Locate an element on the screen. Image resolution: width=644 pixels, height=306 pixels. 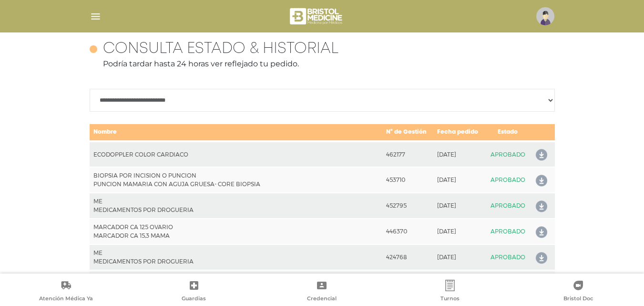
td: 446370 is located at coordinates (407, 232).